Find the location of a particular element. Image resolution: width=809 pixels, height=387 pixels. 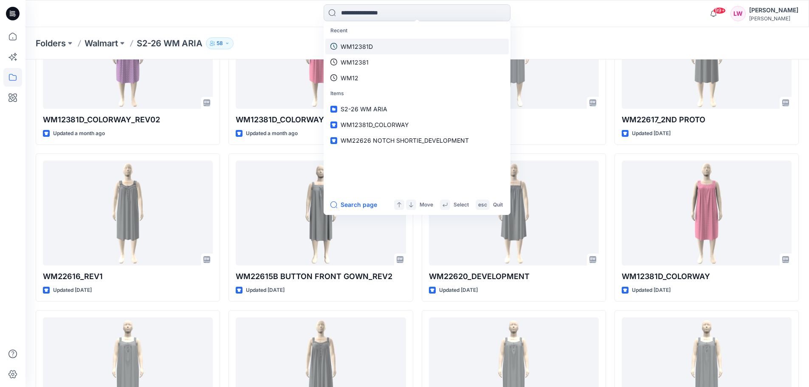

p: WM12381D_COLORWAY_REV02 is located at coordinates (128, 120).